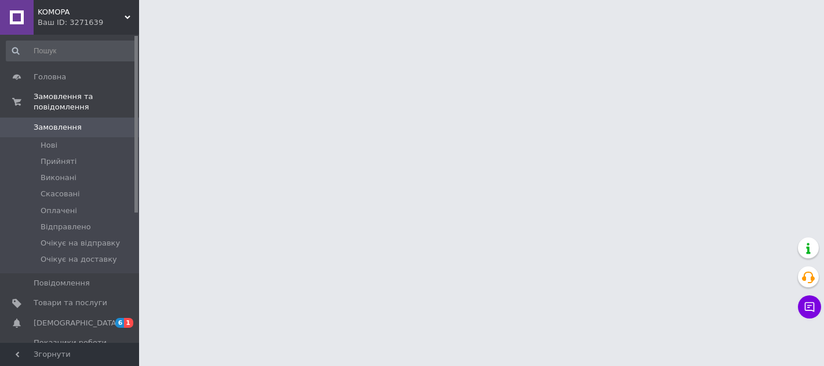 Image resolution: width=824 pixels, height=366 pixels. What do you see at coordinates (59, 211) in the screenshot?
I see `span: Оплачені` at bounding box center [59, 211].